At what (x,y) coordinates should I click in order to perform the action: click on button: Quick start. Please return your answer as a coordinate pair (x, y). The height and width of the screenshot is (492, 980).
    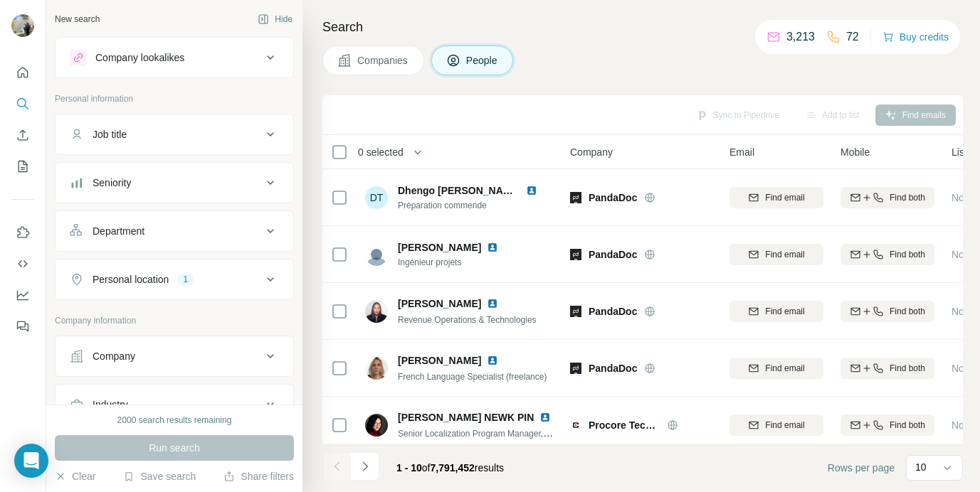
    Looking at the image, I should click on (23, 73).